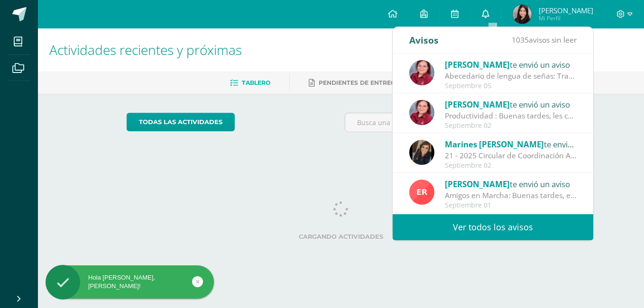  I want to click on span: Actividades recientes y próximas, so click(146, 50).